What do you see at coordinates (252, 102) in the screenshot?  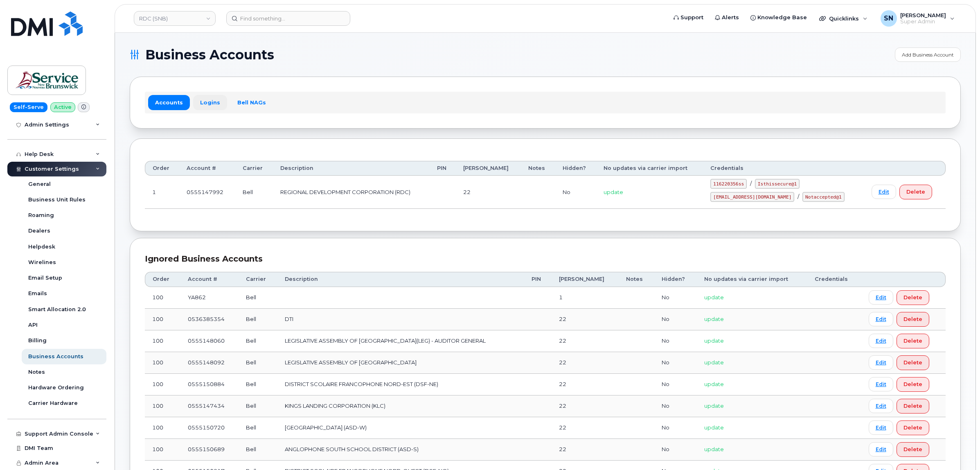 I see `a: Bell NAGs` at bounding box center [252, 102].